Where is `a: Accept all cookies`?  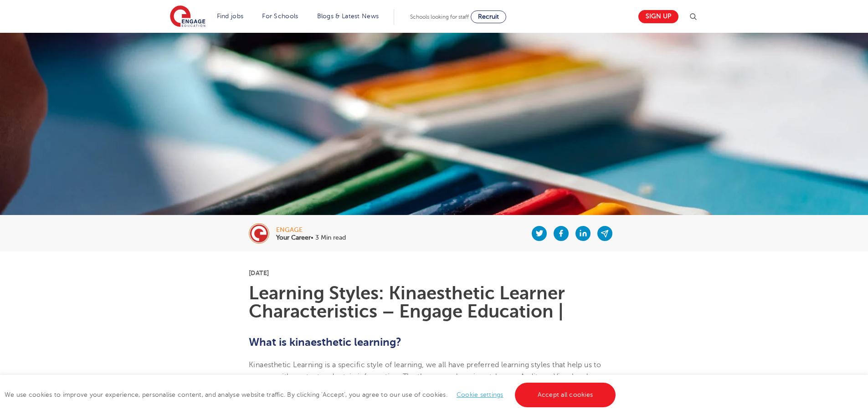
a: Accept all cookies is located at coordinates (565, 395).